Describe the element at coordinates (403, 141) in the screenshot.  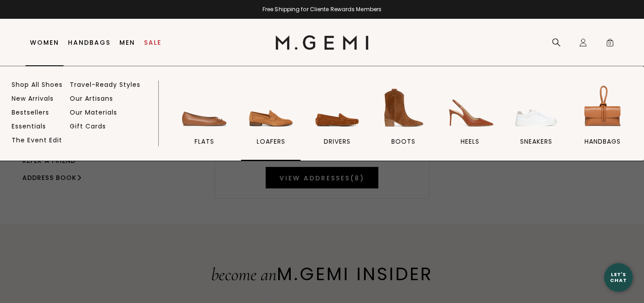
I see `span: BOOTS` at that location.